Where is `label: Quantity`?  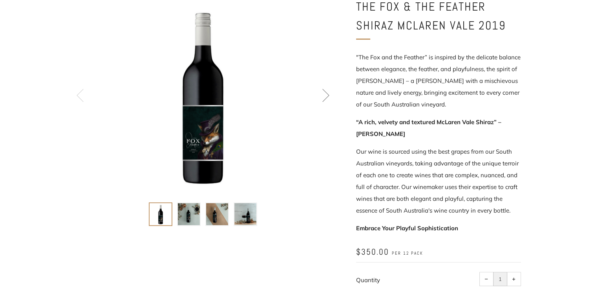
label: Quantity is located at coordinates (368, 279).